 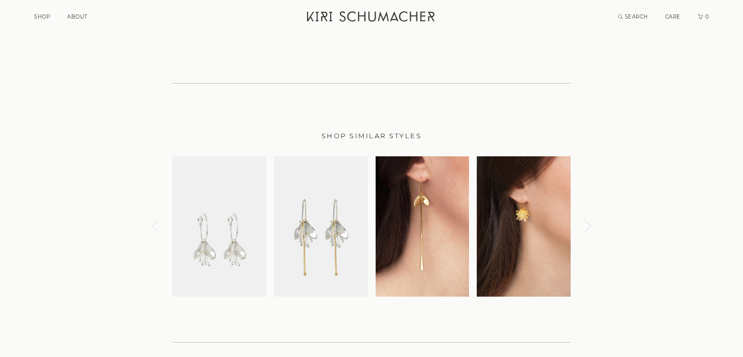 I want to click on span: 0, so click(x=707, y=17).